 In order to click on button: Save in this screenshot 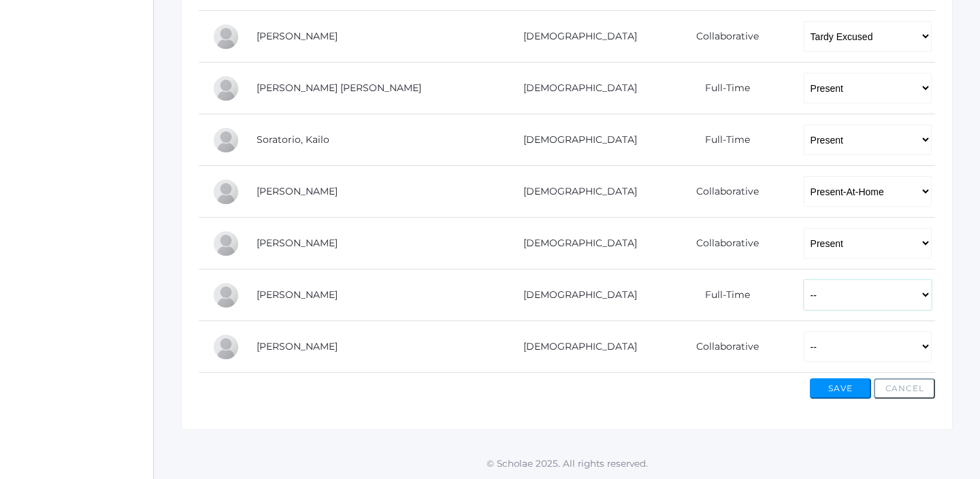, I will do `click(840, 389)`.